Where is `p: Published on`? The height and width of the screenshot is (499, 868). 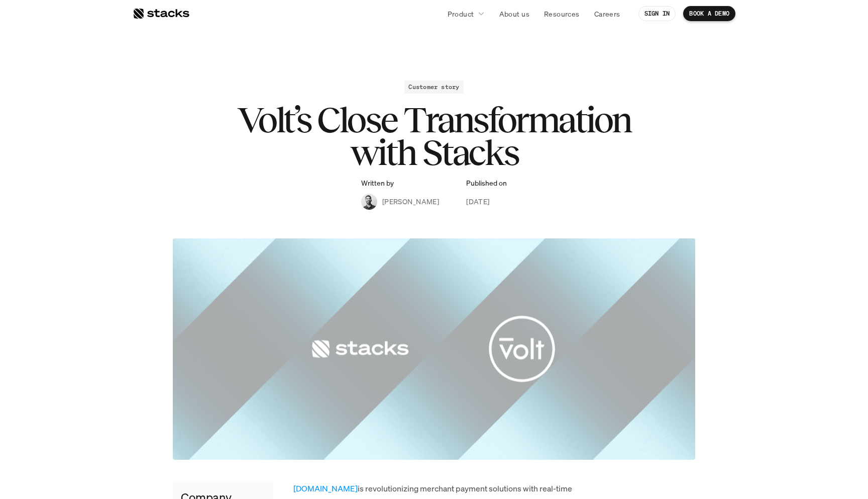 p: Published on is located at coordinates (486, 183).